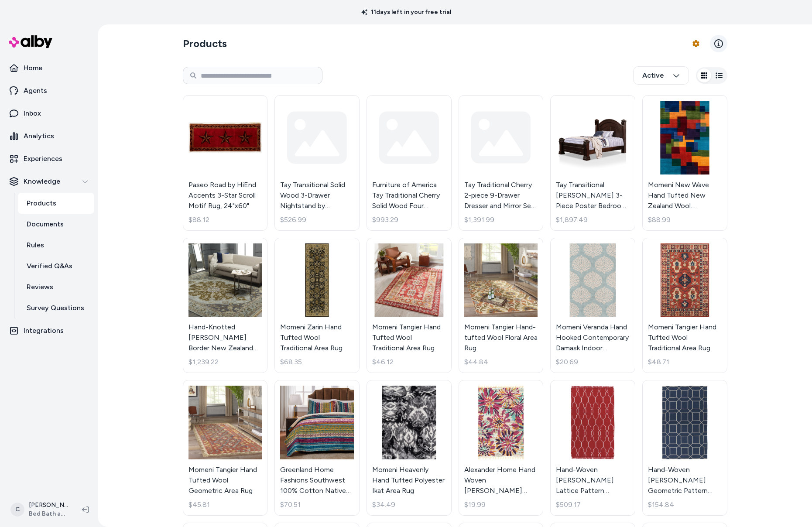 The width and height of the screenshot is (812, 527). I want to click on a: Paseo Road by HiEnd Accents 3-Star Scroll Motif Rug, 24"x60"Paseo Road by HiEnd Accents 3-Star Sc..., so click(225, 163).